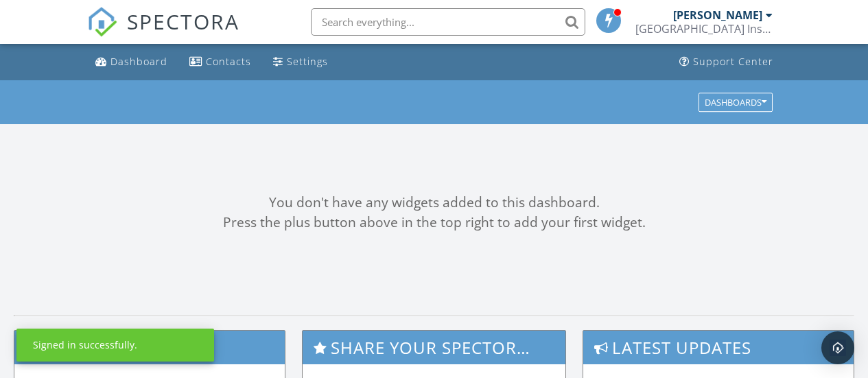 This screenshot has height=378, width=868. Describe the element at coordinates (735, 102) in the screenshot. I see `button: Dashboards` at that location.